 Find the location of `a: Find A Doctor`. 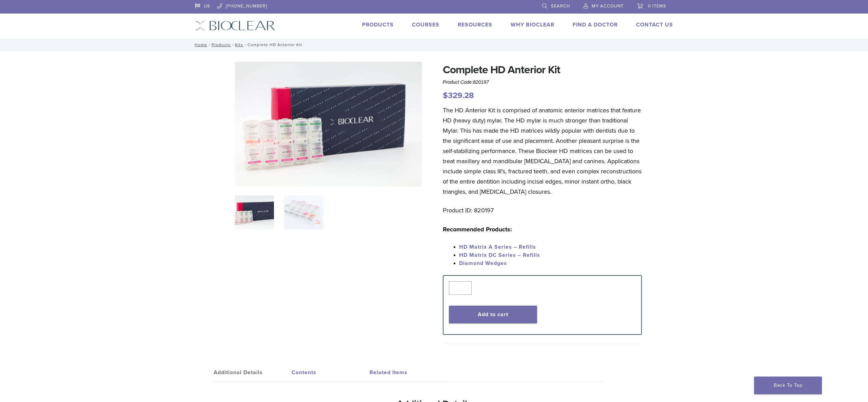

a: Find A Doctor is located at coordinates (595, 25).